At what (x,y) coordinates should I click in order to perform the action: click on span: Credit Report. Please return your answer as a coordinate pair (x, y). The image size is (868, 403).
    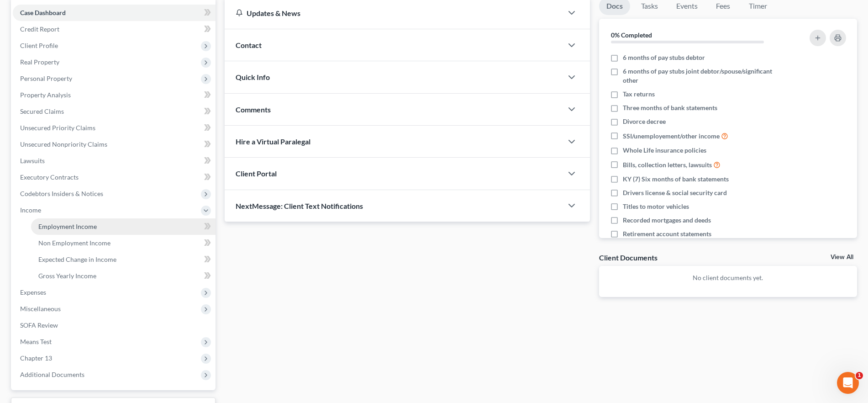
    Looking at the image, I should click on (40, 29).